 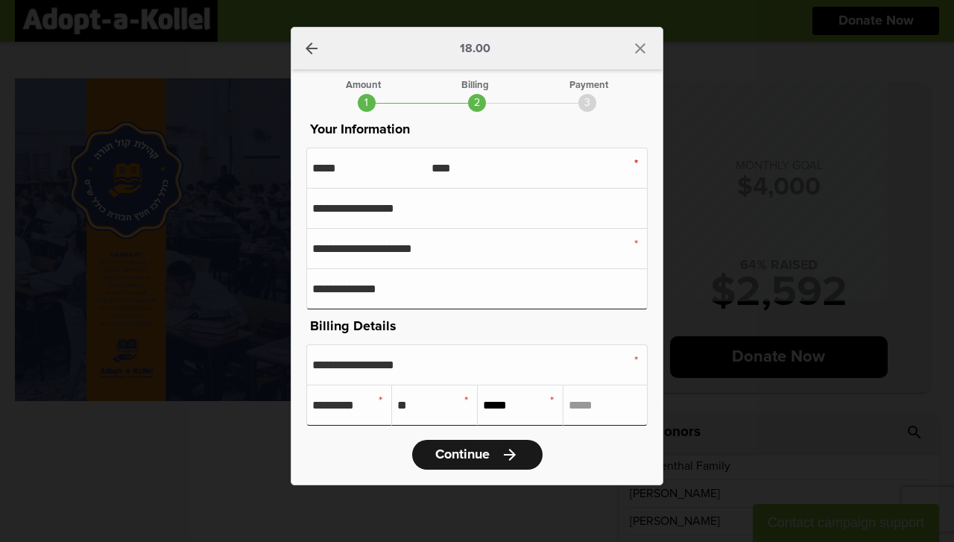 What do you see at coordinates (510, 455) in the screenshot?
I see `i: arrow_forward` at bounding box center [510, 455].